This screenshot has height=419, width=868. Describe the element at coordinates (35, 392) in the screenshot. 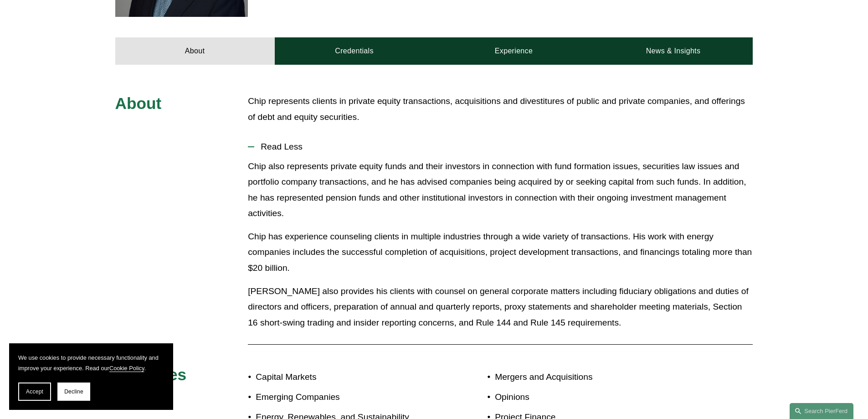

I see `button: Accept` at that location.